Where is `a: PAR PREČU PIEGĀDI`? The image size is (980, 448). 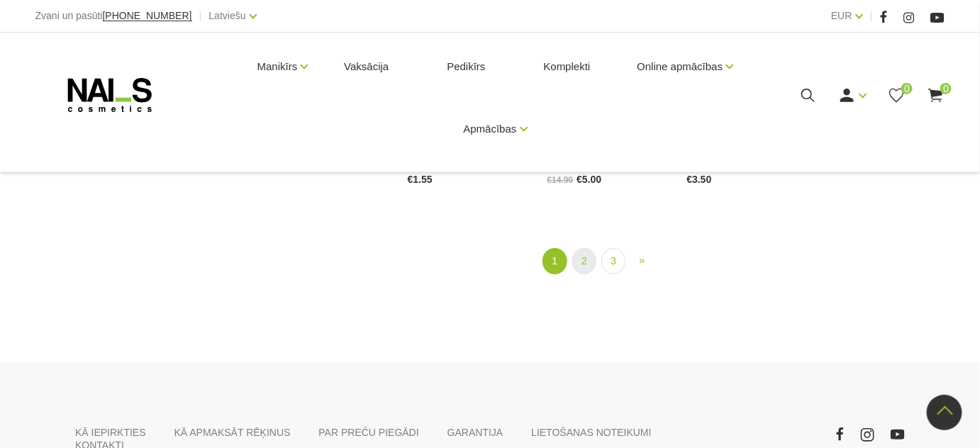
a: PAR PREČU PIEGĀDI is located at coordinates (368, 432).